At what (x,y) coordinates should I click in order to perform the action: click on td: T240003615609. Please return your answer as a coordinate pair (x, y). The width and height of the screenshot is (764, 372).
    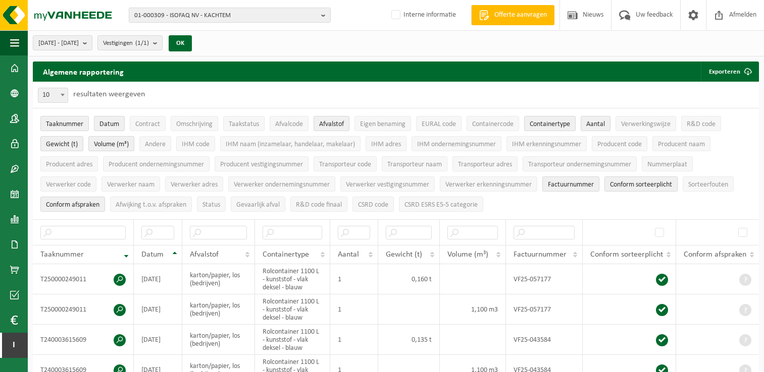
    Looking at the image, I should click on (83, 340).